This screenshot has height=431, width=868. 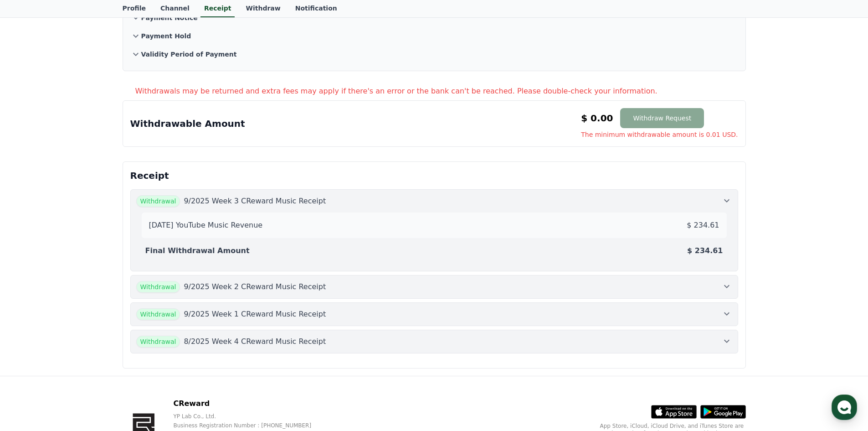 What do you see at coordinates (197, 251) in the screenshot?
I see `p: Final Withdrawal Amount` at bounding box center [197, 251].